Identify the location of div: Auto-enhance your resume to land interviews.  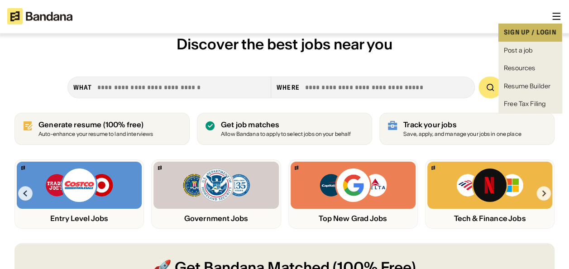
(95, 134).